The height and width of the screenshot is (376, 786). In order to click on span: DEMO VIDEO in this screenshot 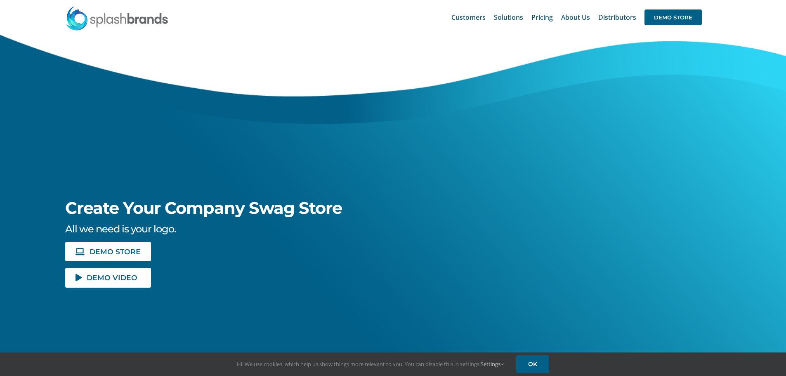, I will do `click(112, 277)`.